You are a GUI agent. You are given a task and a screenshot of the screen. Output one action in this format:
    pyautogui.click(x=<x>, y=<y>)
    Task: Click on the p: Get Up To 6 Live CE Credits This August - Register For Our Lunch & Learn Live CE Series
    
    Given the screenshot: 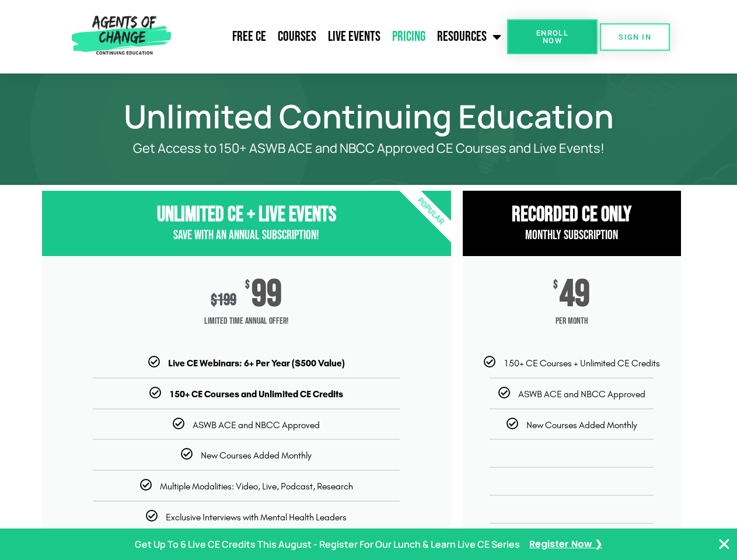 What is the action you would take?
    pyautogui.click(x=327, y=544)
    